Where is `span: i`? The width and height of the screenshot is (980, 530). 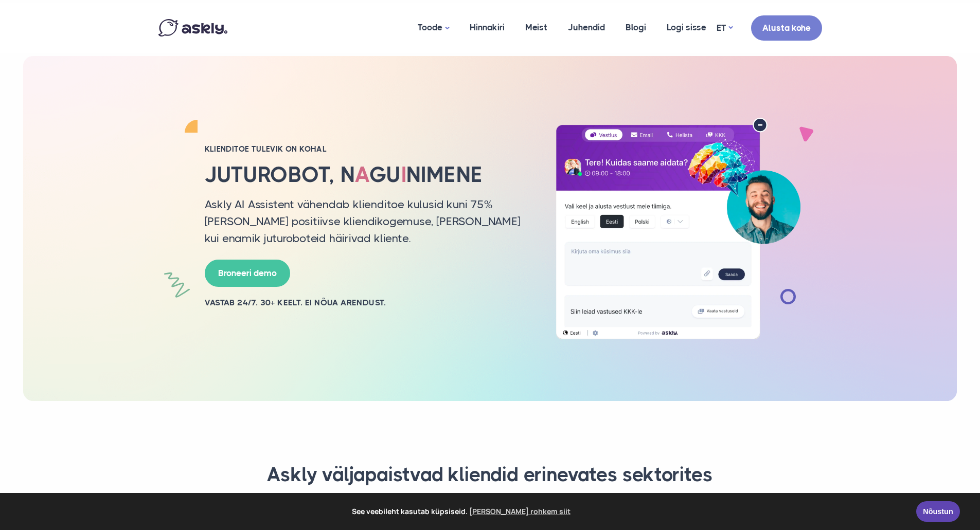
span: i is located at coordinates (404, 175).